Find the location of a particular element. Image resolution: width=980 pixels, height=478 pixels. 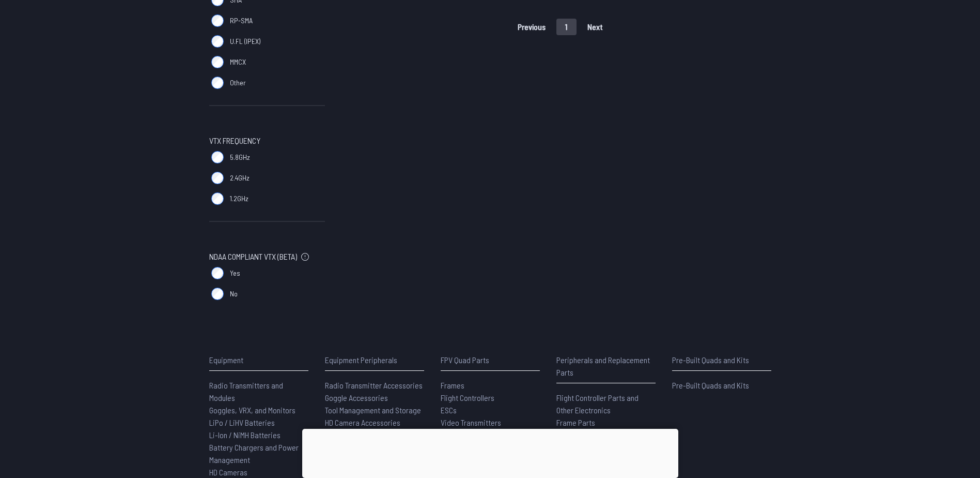

span: Frames is located at coordinates (453, 385).